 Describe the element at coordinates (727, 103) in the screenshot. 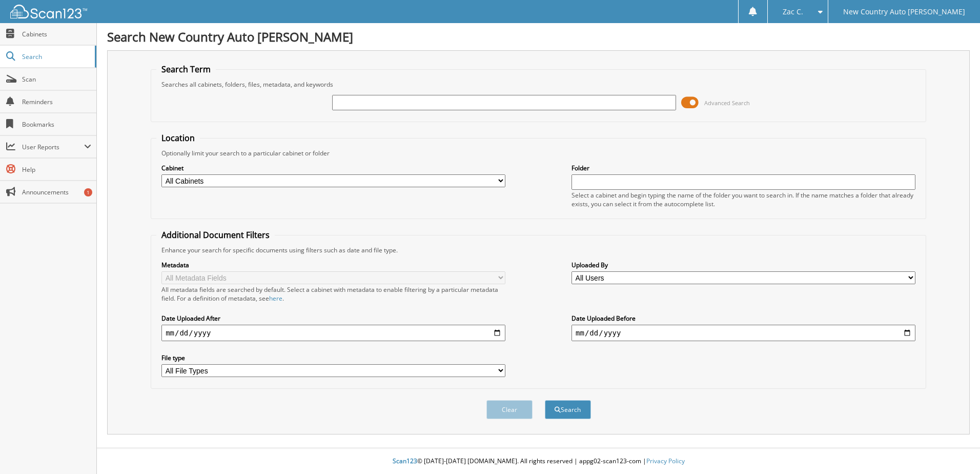

I see `span: Advanced Search` at that location.